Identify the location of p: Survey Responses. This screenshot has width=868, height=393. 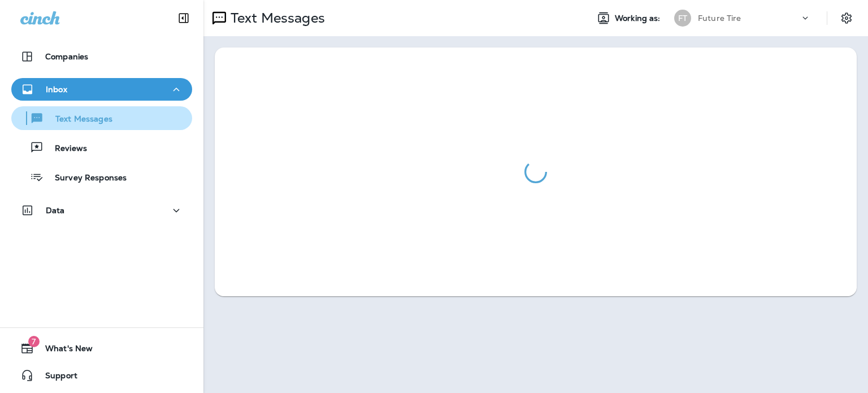
(84, 178).